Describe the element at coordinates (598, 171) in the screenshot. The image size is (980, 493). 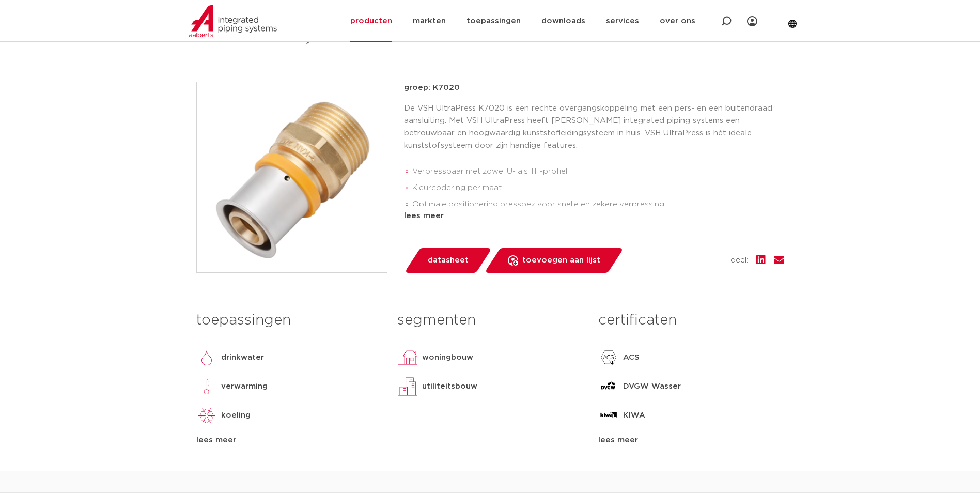
I see `li: Verpressbaar met zowel U- als TH-profiel` at that location.